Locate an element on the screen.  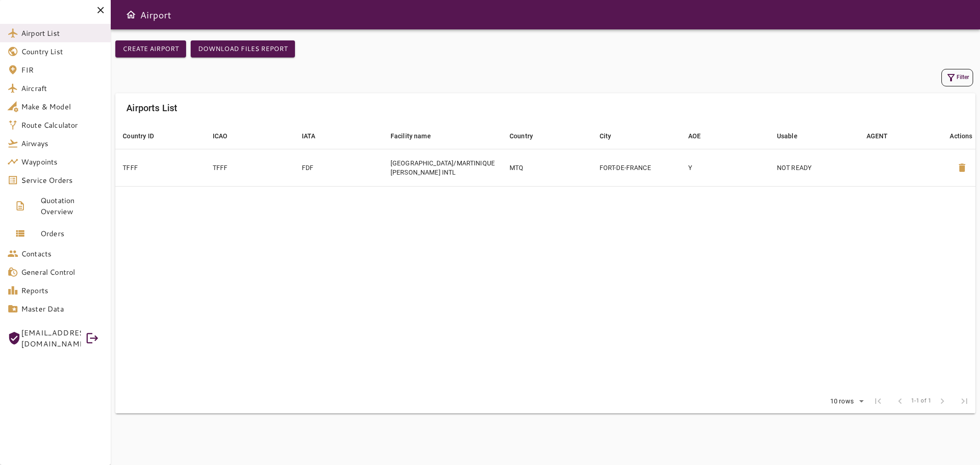
h6: Airports List is located at coordinates (151, 108).